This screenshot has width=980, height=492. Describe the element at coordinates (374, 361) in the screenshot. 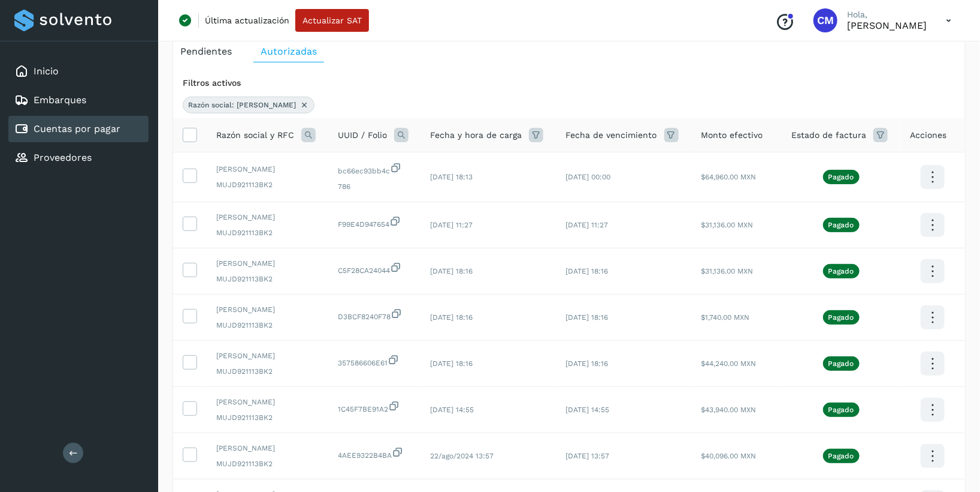

I see `span: 357586606E61` at that location.